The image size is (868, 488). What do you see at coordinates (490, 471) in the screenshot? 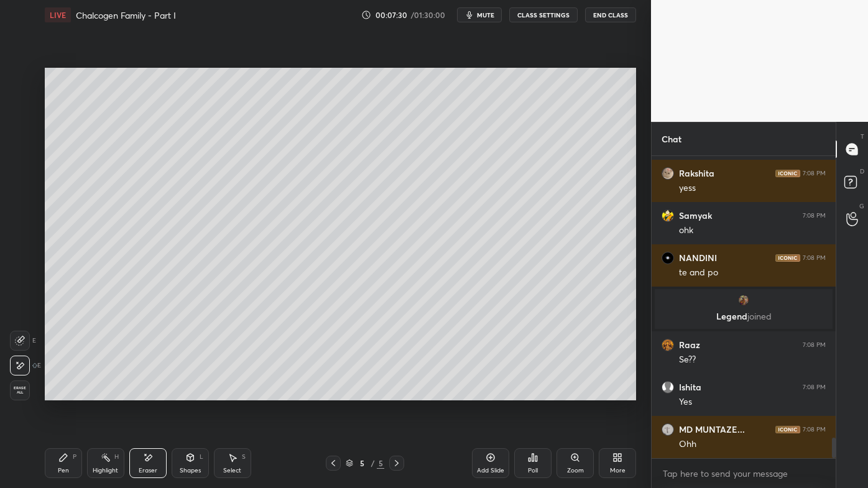
I see `div: Add Slide` at bounding box center [490, 471].